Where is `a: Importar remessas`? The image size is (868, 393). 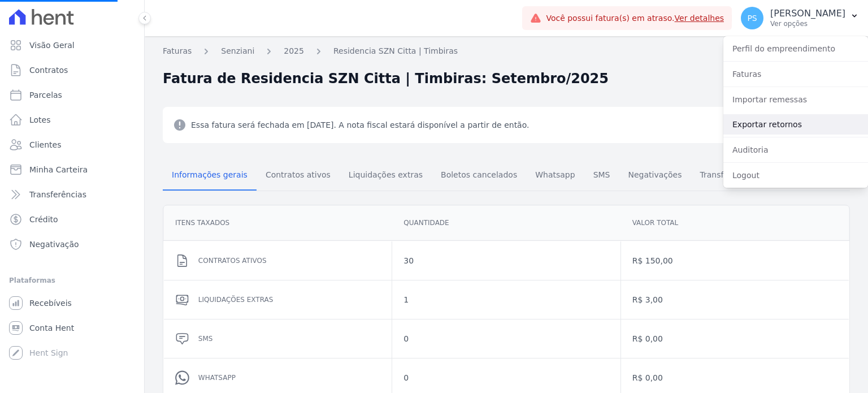 a: Importar remessas is located at coordinates (796, 99).